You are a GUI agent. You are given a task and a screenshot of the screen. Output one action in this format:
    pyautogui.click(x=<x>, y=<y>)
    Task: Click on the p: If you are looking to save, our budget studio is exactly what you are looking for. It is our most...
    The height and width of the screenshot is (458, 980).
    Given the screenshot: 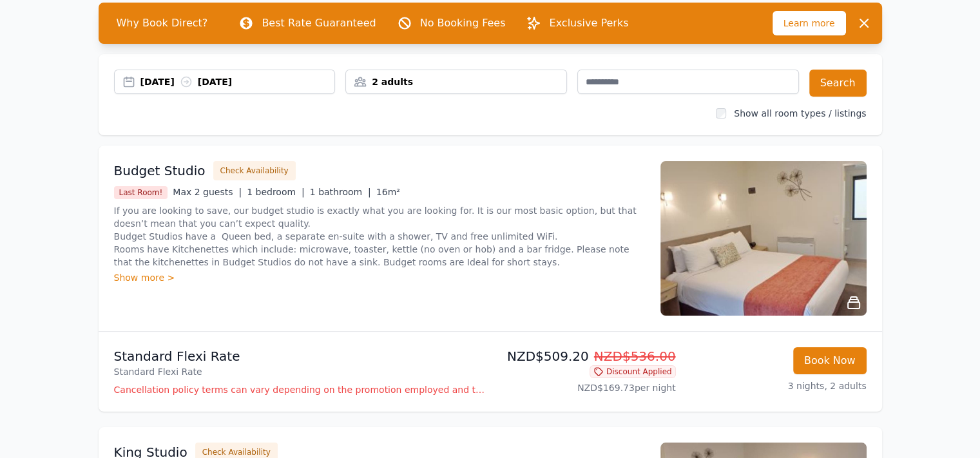 What is the action you would take?
    pyautogui.click(x=379, y=236)
    